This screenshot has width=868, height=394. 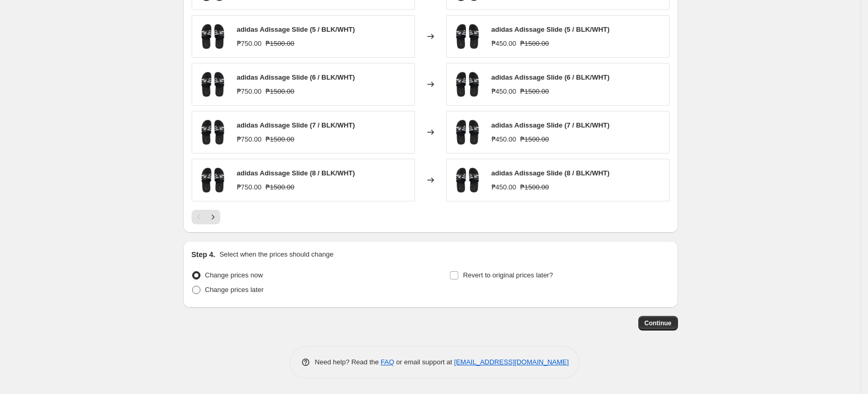 I want to click on h2: Step 4., so click(x=203, y=255).